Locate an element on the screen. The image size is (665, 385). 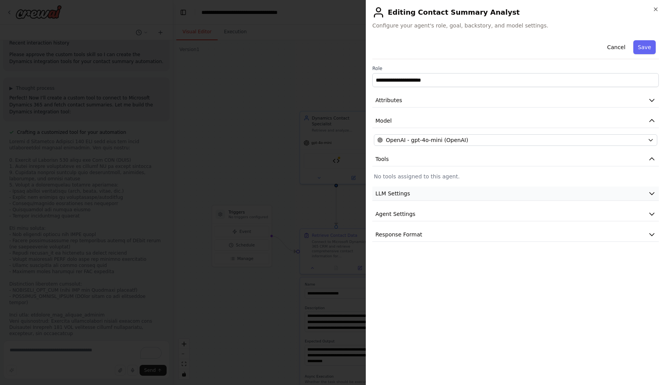
span: Tools is located at coordinates (382, 159).